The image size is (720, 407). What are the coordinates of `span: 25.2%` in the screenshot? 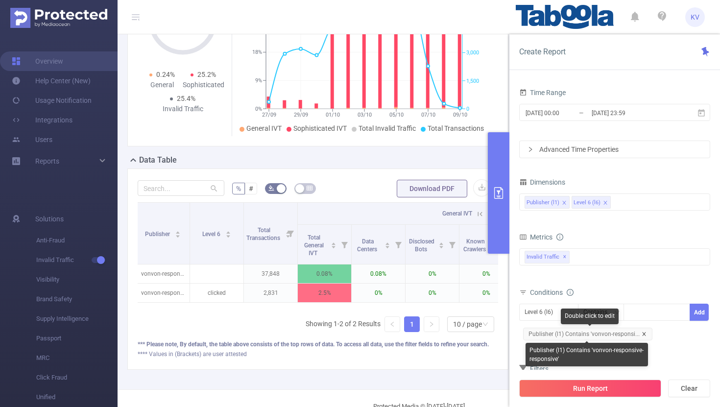 It's located at (207, 74).